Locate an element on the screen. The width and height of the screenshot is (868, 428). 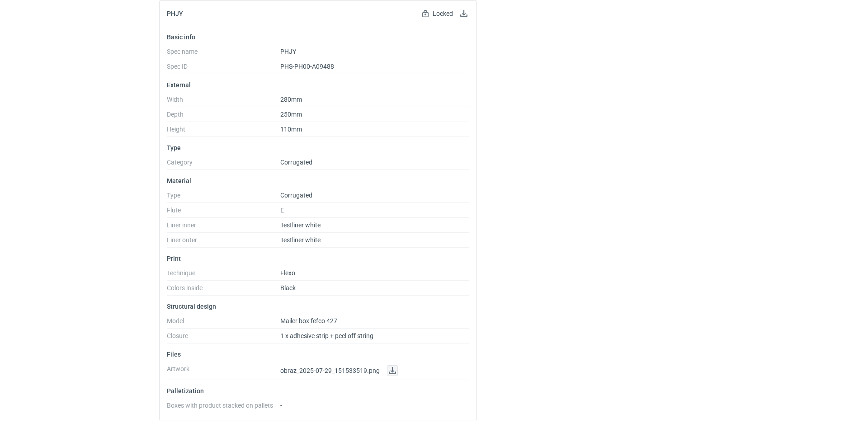
span: 250mm is located at coordinates (291, 114).